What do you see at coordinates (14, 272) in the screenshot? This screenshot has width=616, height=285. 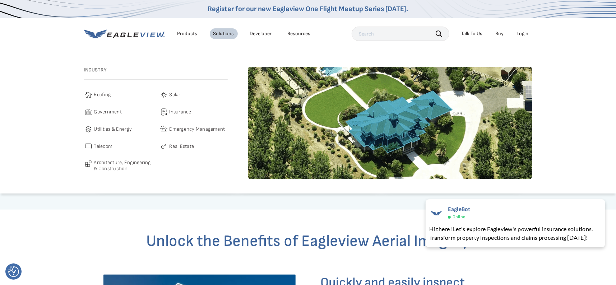 I see `button: Consent Preferences` at bounding box center [14, 272].